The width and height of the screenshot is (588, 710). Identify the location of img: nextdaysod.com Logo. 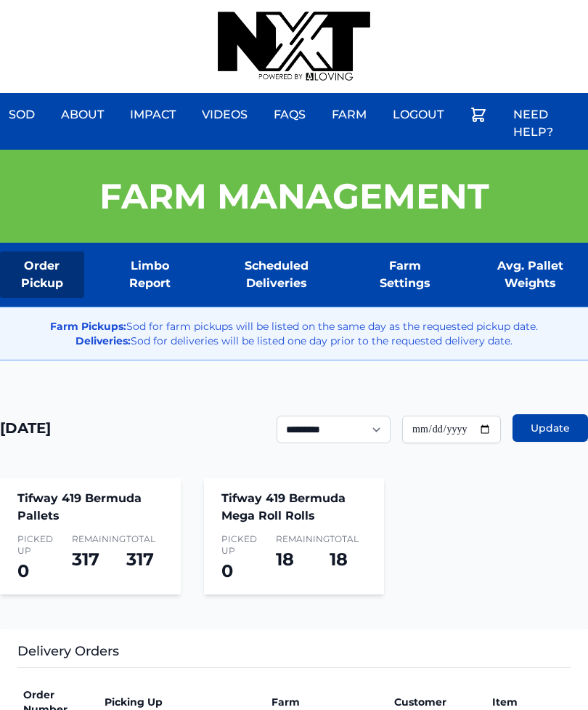
(294, 47).